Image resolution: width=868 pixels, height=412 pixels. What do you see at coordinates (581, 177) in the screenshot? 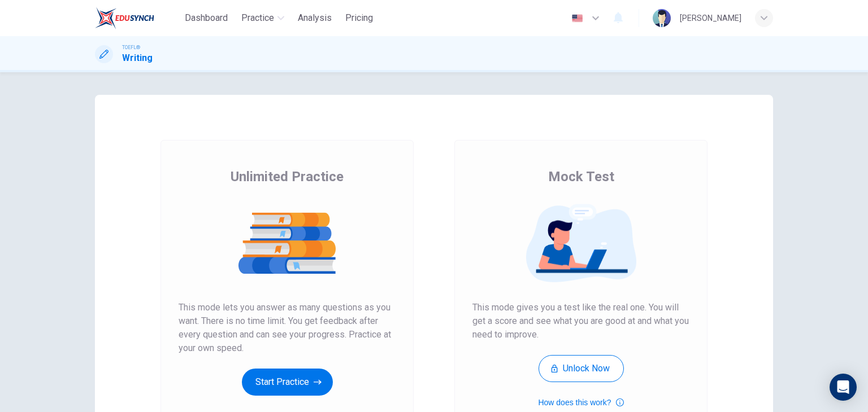
I see `span: Mock Test` at bounding box center [581, 177].